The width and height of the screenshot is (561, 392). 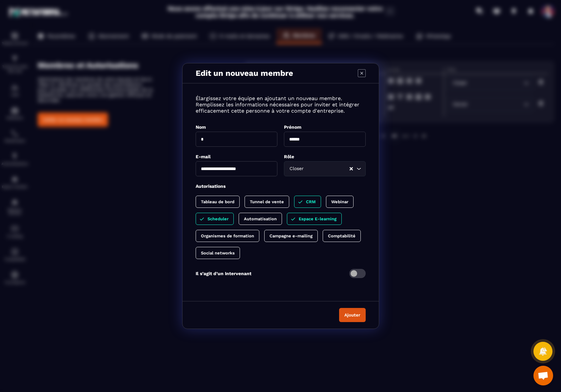 What do you see at coordinates (223, 274) in the screenshot?
I see `p: Il s’agit d’un Intervenant` at bounding box center [223, 274].